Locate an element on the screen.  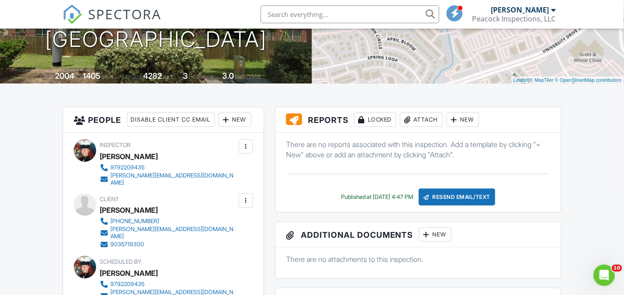
a: Leaflet is located at coordinates (520, 80).